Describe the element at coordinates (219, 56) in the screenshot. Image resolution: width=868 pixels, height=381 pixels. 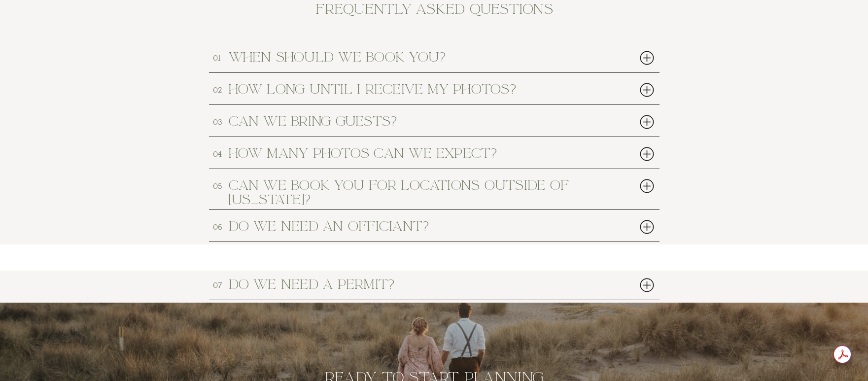
I see `h3: 01` at that location.